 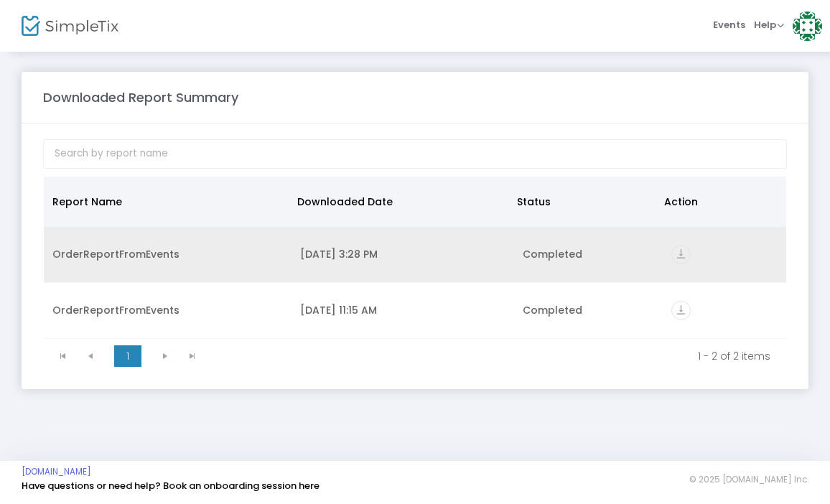 I want to click on m-panel-title: Downloaded Report Summary, so click(x=141, y=97).